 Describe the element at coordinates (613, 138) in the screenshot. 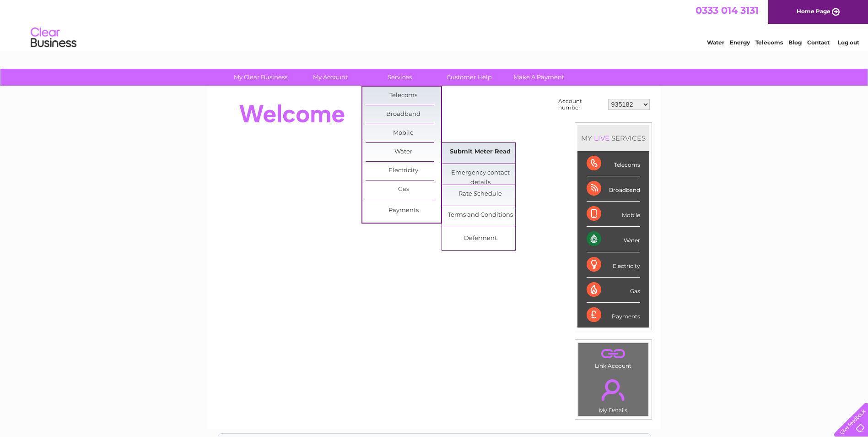

I see `div: MY SERVICES` at that location.